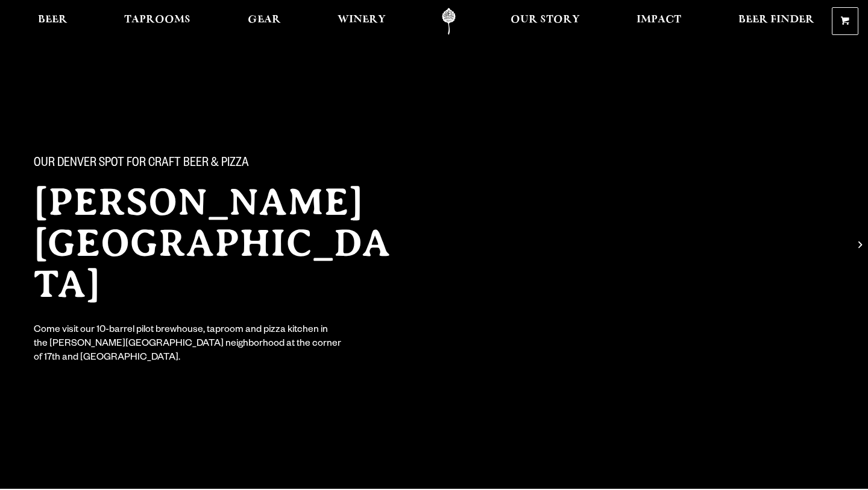 The width and height of the screenshot is (868, 490). What do you see at coordinates (545, 21) in the screenshot?
I see `a: Our Story` at bounding box center [545, 21].